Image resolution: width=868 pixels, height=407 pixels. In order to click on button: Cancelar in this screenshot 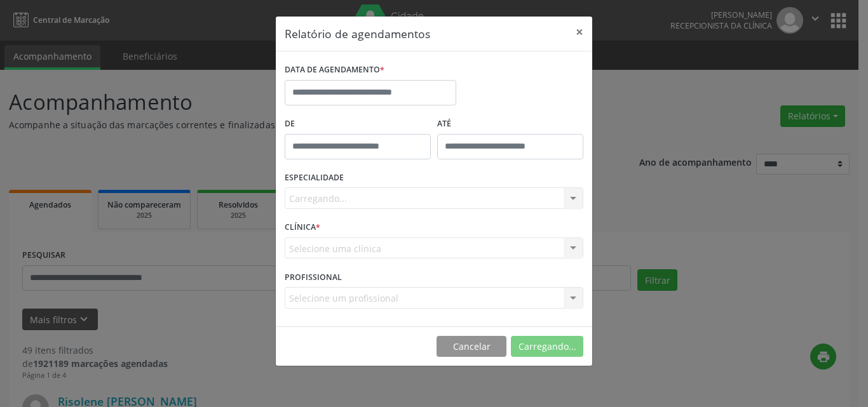, I will do `click(471, 347)`.